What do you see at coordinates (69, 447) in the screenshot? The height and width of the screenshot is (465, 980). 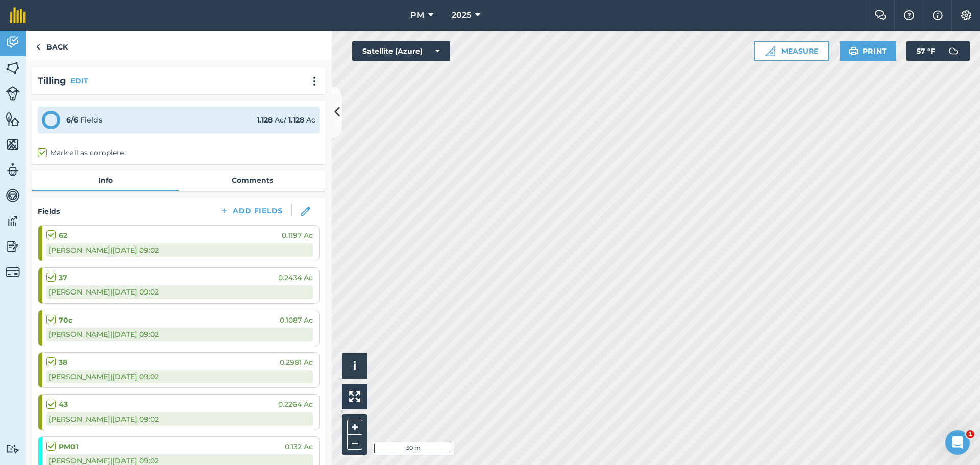 I see `strong: PM01` at bounding box center [69, 447].